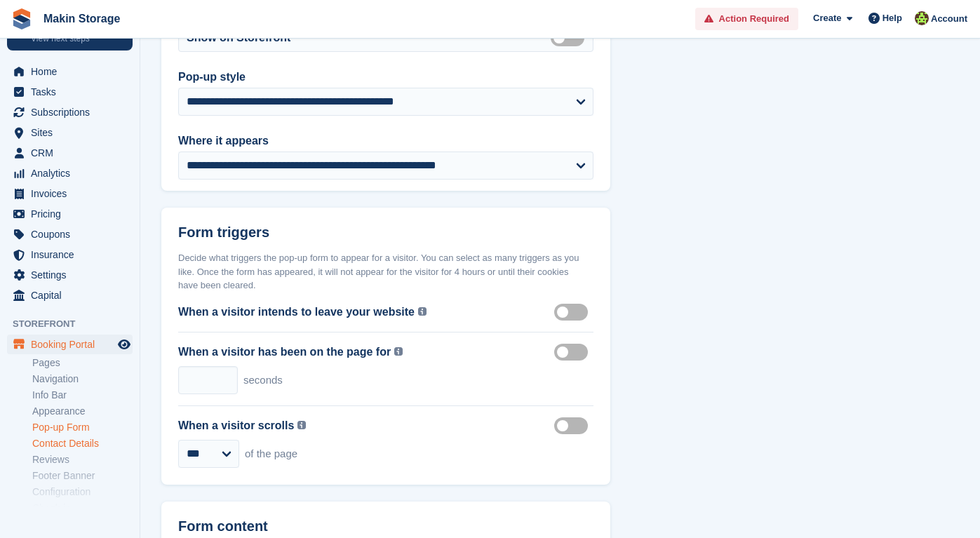  Describe the element at coordinates (386, 272) in the screenshot. I see `div: Decide what triggers the pop-up form to appear for a visitor. You can select as many triggers as ...` at that location.